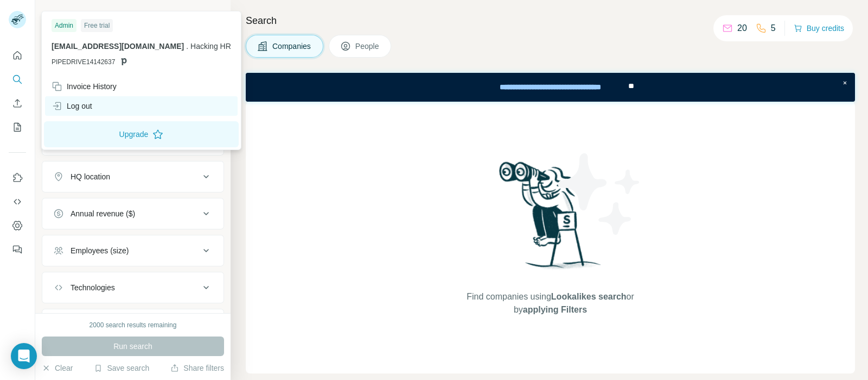 Image resolution: width=868 pixels, height=380 pixels. I want to click on div: Technologies, so click(93, 288).